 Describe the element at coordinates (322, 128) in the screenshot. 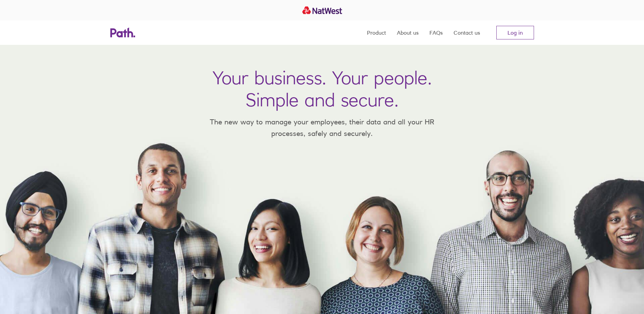

I see `p: The new way to manage your employees, their data and all your HR processes, safely and securely.` at that location.